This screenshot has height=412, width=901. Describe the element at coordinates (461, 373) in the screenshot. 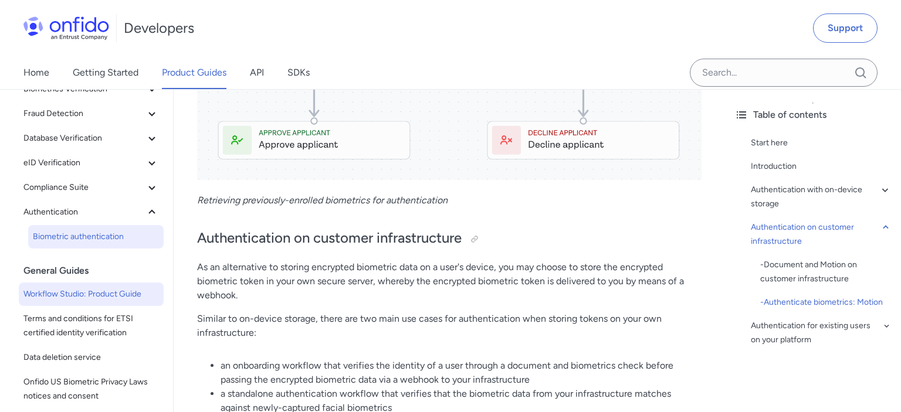

I see `li: an onboarding workflow that verifies the identity of a user through a document and biometrics che...` at that location.